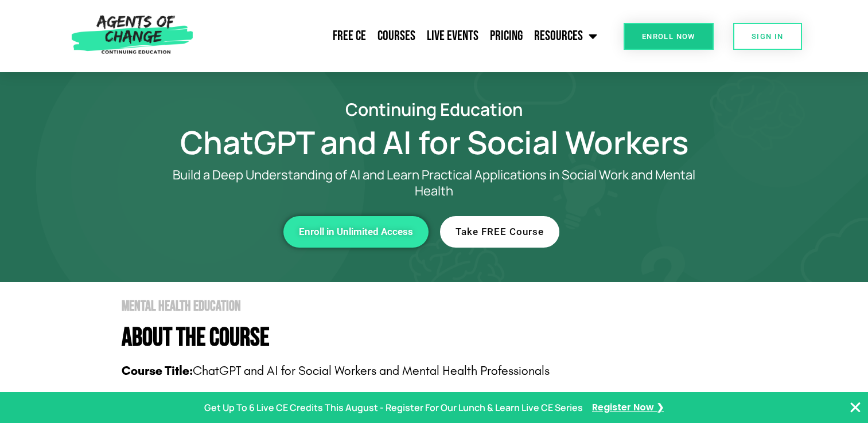 The image size is (868, 423). Describe the element at coordinates (506, 36) in the screenshot. I see `a: Pricing` at that location.